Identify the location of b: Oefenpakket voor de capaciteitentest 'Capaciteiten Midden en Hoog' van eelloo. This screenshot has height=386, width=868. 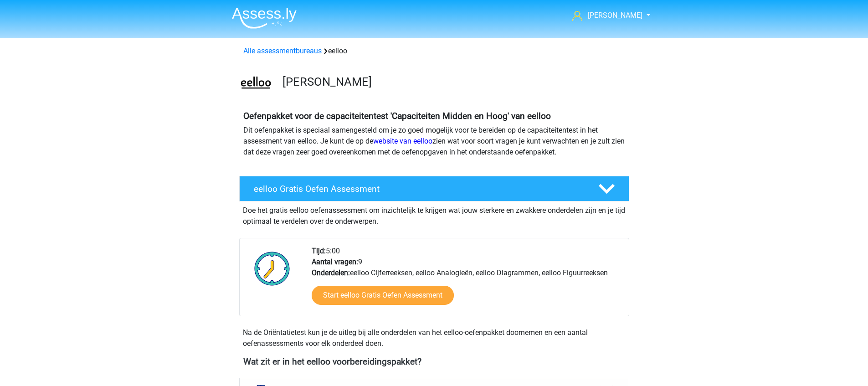
(397, 116).